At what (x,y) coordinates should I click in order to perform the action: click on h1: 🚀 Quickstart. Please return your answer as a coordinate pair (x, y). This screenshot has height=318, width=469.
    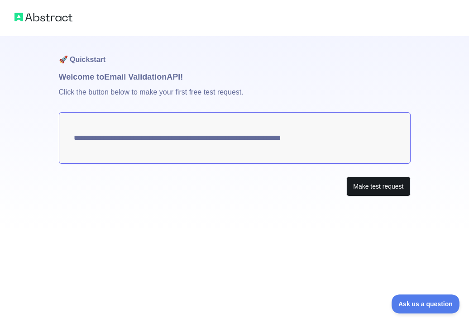
    Looking at the image, I should click on (235, 53).